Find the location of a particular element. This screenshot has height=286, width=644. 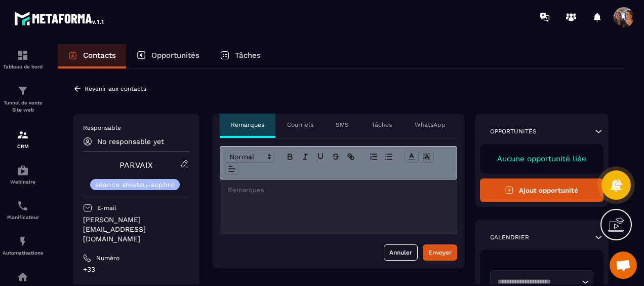

p: No responsable yet is located at coordinates (131, 141).